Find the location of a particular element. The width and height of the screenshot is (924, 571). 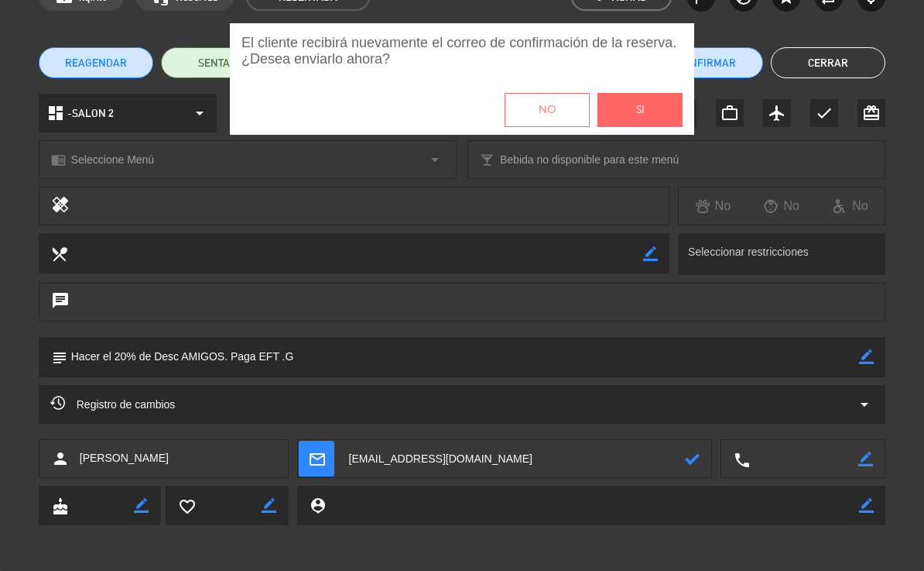

span: Si is located at coordinates (641, 110).